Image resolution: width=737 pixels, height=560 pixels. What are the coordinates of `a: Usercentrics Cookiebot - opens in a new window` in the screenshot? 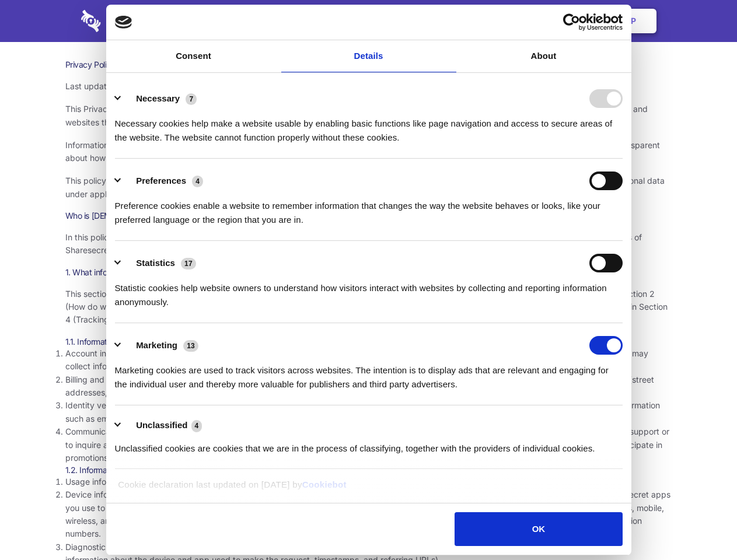 It's located at (571, 22).